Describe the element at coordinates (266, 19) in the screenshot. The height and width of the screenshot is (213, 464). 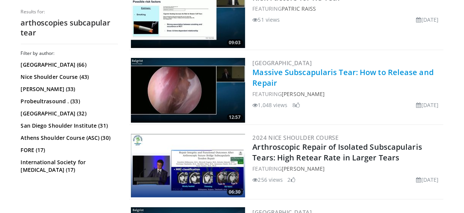
I see `li: 51 views` at that location.